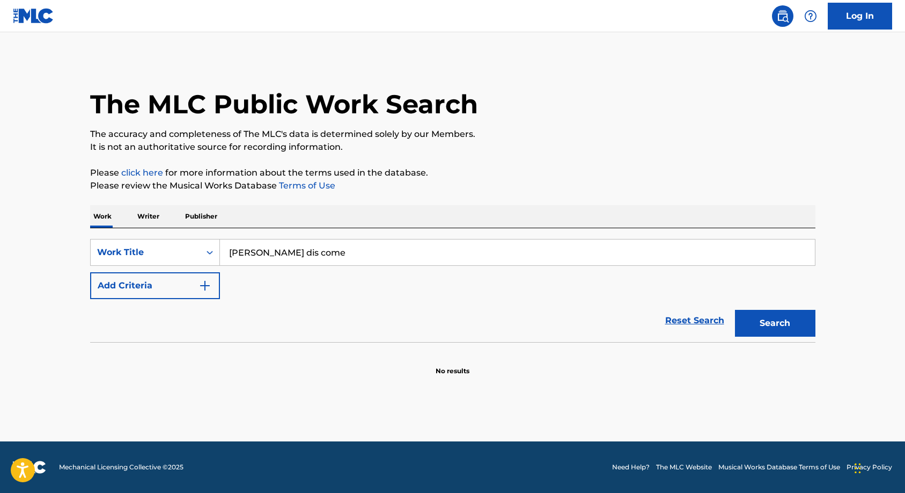  What do you see at coordinates (631, 467) in the screenshot?
I see `a: Need Help?` at bounding box center [631, 467].